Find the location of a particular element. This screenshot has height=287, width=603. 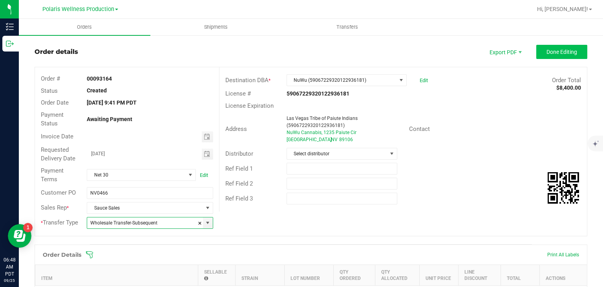

a: Orders is located at coordinates (84, 27).